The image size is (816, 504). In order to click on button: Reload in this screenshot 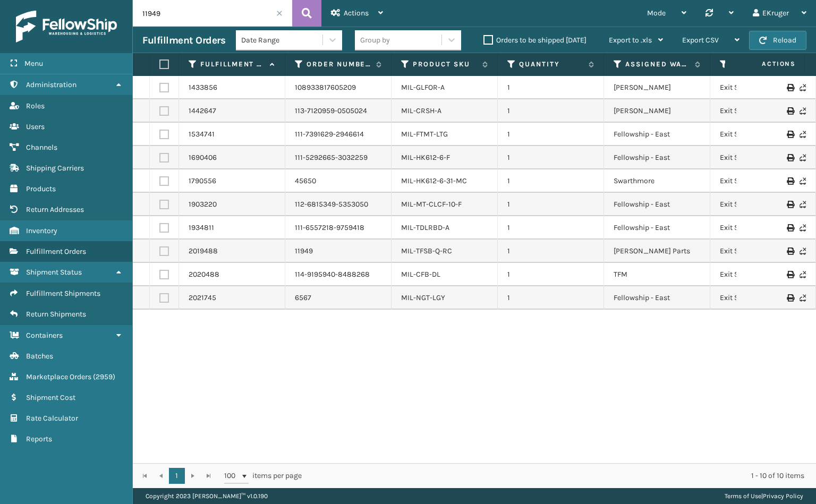, I will do `click(778, 40)`.